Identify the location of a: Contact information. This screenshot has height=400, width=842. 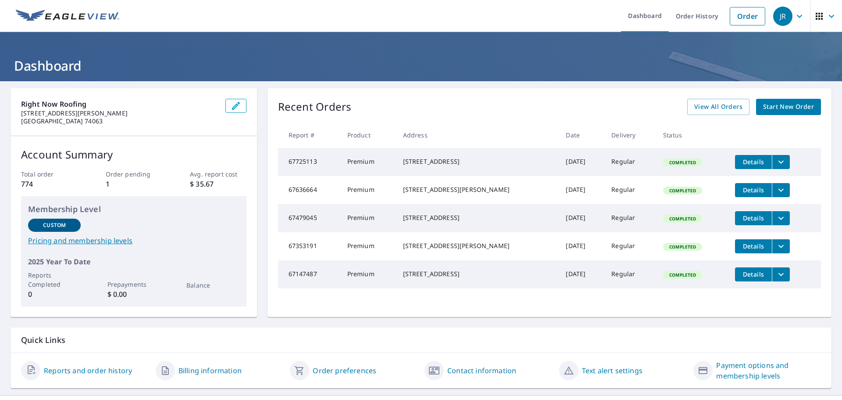
(482, 370).